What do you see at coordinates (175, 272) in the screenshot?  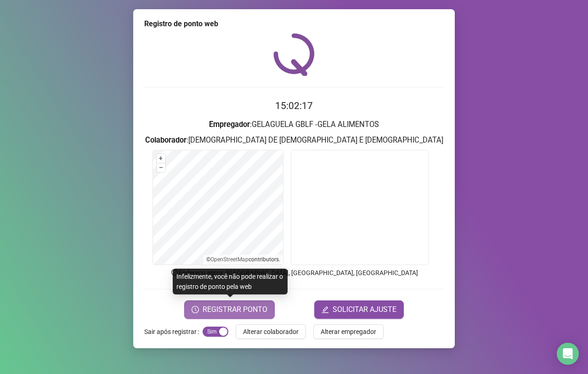 I see `span: info-circle` at bounding box center [175, 272].